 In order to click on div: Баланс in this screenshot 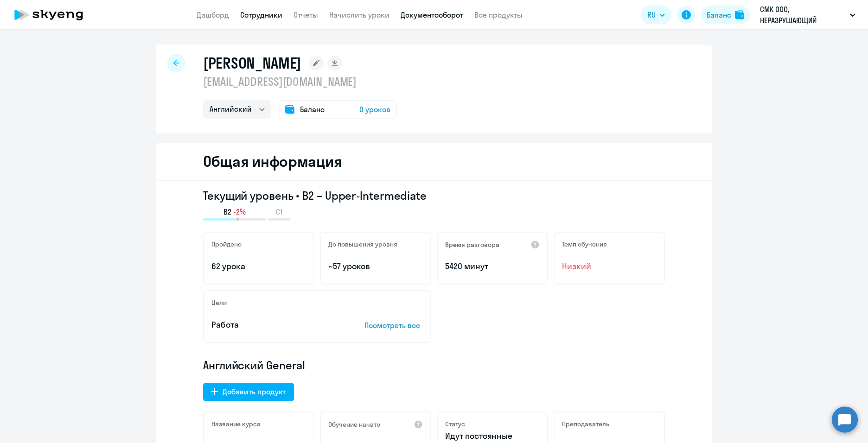, I will do `click(719, 15)`.